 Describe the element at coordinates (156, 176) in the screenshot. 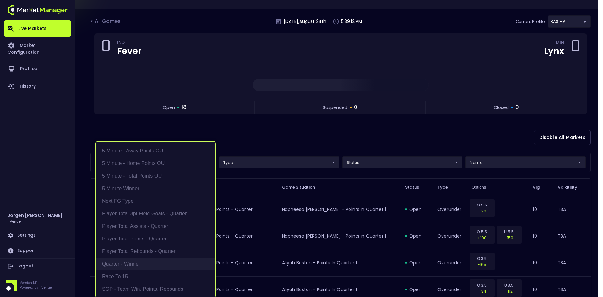

I see `li: 5 Minute - Total Points OU` at that location.